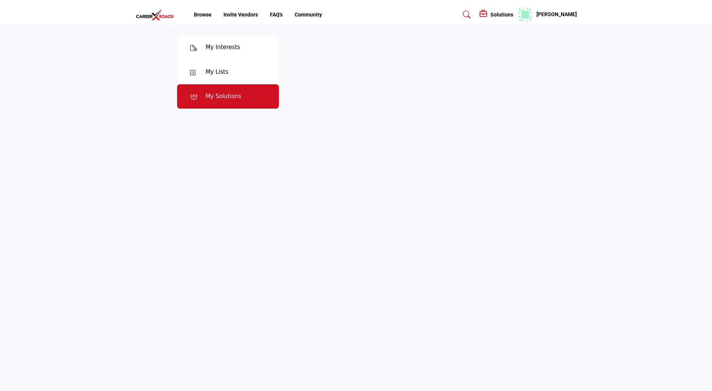 The width and height of the screenshot is (712, 391). I want to click on div: My Lists, so click(217, 72).